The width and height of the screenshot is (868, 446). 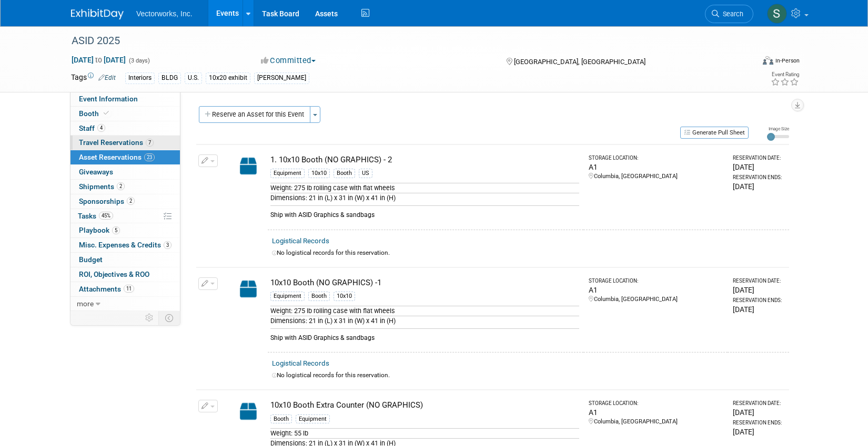 What do you see at coordinates (106, 113) in the screenshot?
I see `i: Booth reservation complete` at bounding box center [106, 113].